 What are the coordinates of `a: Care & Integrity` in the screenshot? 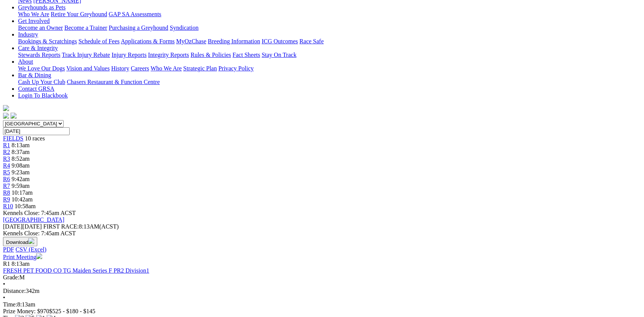 It's located at (38, 48).